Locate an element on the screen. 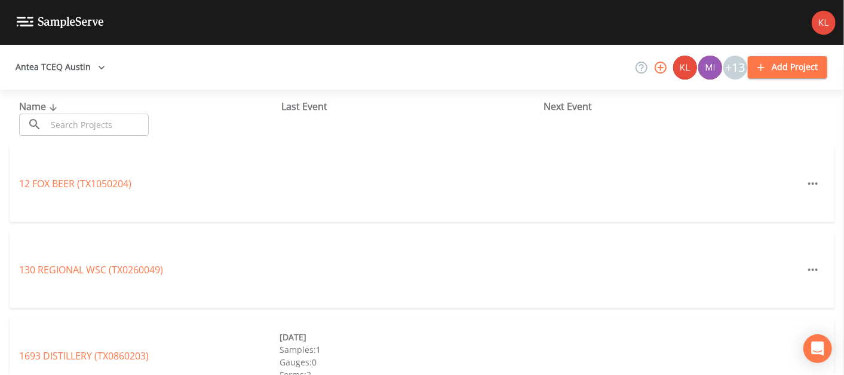  a: 130 REGIONAL WSC (TX0260049) is located at coordinates (91, 269).